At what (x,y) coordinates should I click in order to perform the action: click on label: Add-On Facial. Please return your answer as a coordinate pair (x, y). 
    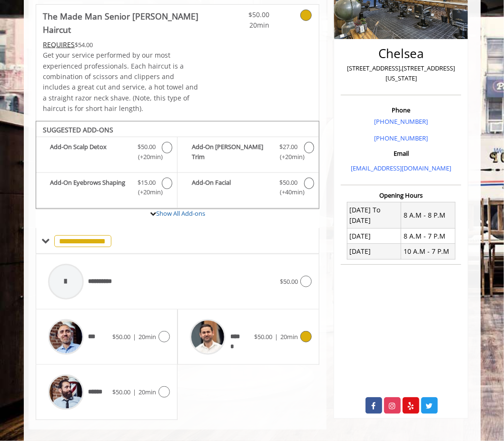
    Looking at the image, I should click on (248, 189).